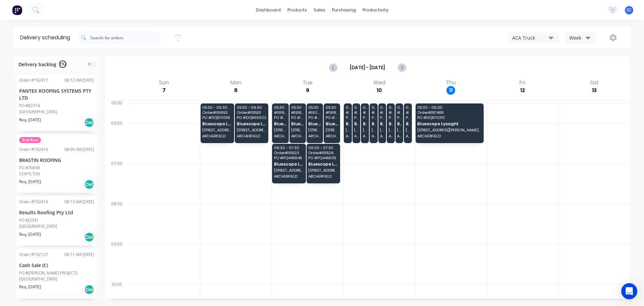 Image resolution: width=644 pixels, height=306 pixels. I want to click on span: Order # 191523, so click(289, 153).